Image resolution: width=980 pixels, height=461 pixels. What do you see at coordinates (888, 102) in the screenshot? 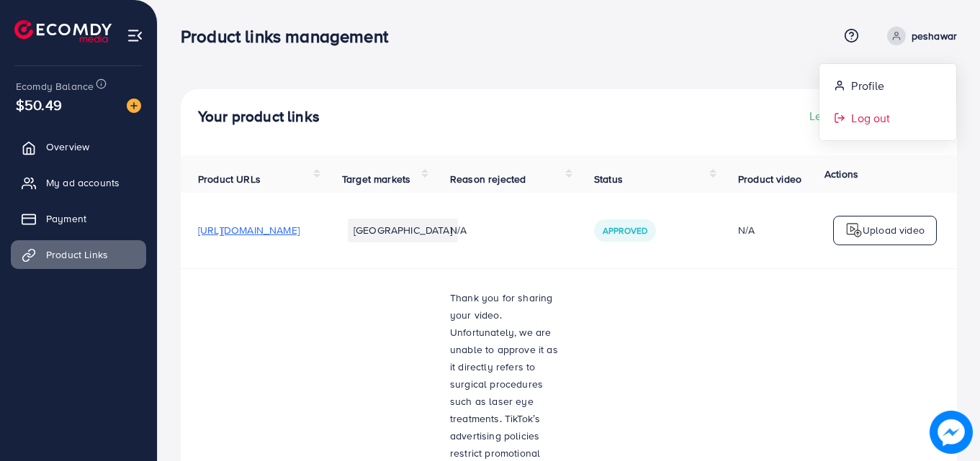
I see `ul: peshawar` at bounding box center [888, 102].